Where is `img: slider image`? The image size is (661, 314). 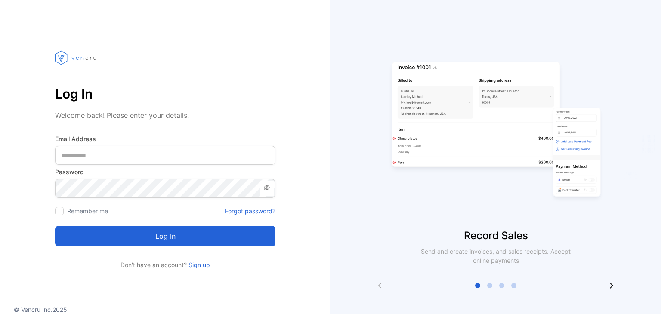
img: slider image is located at coordinates (496, 131).